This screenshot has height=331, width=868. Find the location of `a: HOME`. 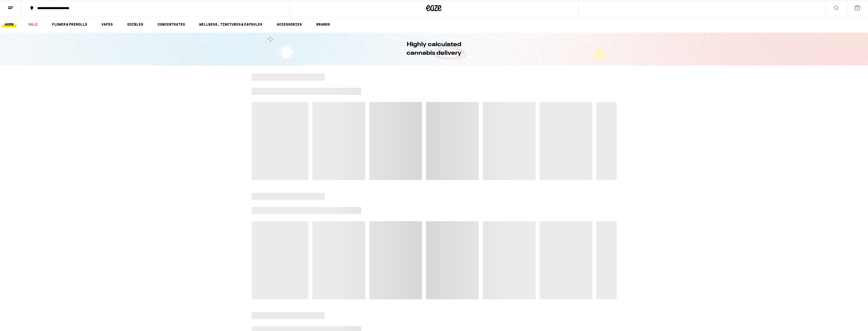

a: HOME is located at coordinates (9, 24).